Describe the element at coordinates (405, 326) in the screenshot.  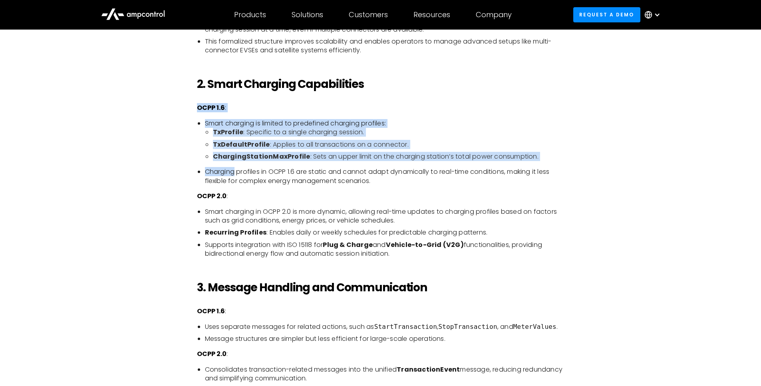
I see `code: StartTransaction` at that location.